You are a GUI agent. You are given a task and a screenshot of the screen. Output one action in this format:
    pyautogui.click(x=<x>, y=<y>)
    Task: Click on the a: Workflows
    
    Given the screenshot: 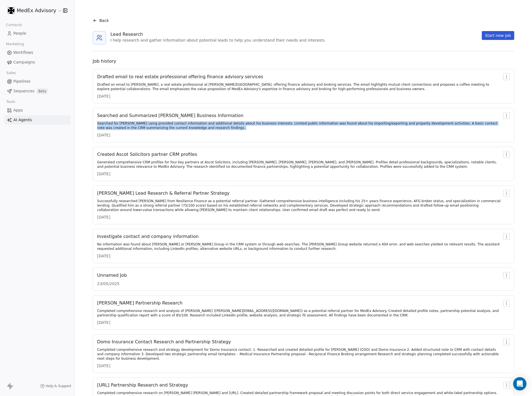 What is the action you would take?
    pyautogui.click(x=37, y=52)
    